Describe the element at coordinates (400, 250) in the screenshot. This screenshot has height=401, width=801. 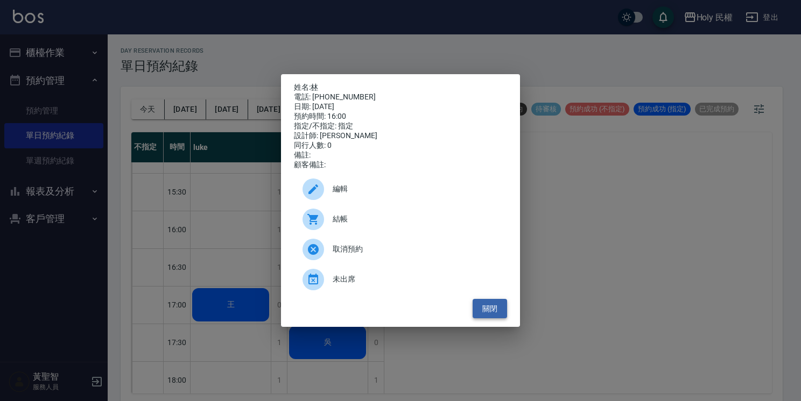
I see `div: 取消預約` at that location.